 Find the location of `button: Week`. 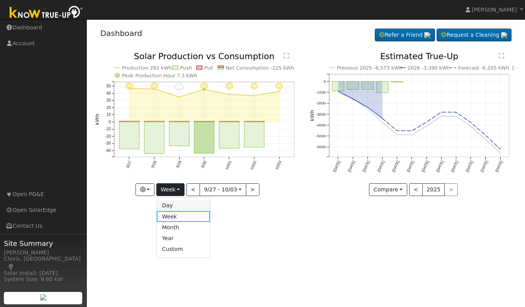

button: Week is located at coordinates (170, 190).